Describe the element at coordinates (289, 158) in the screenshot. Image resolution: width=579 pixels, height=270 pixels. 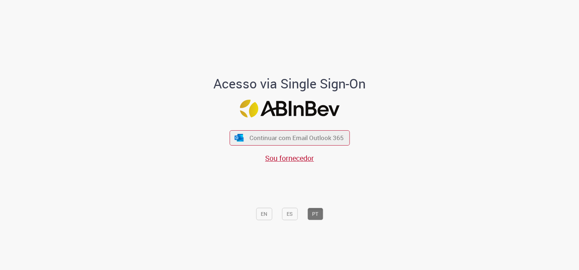
I see `span: Sou fornecedor` at that location.